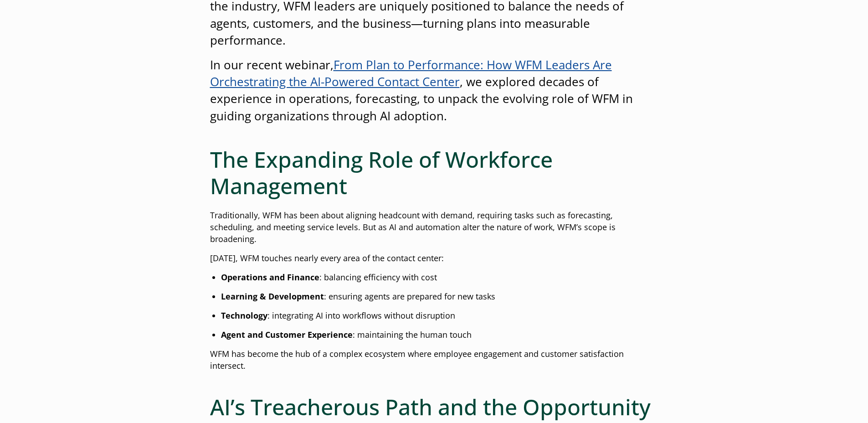 This screenshot has width=868, height=423. What do you see at coordinates (440, 335) in the screenshot?
I see `li: : maintaining the human touch` at bounding box center [440, 335].